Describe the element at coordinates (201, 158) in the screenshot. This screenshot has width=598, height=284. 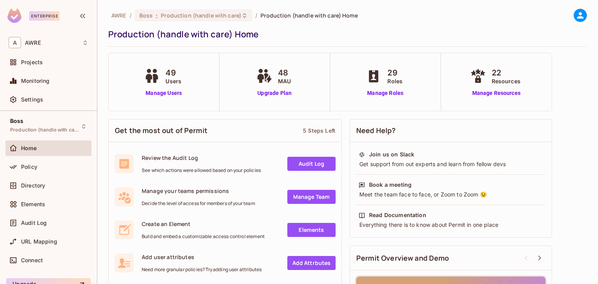
I see `span: Review the Audit Log` at that location.